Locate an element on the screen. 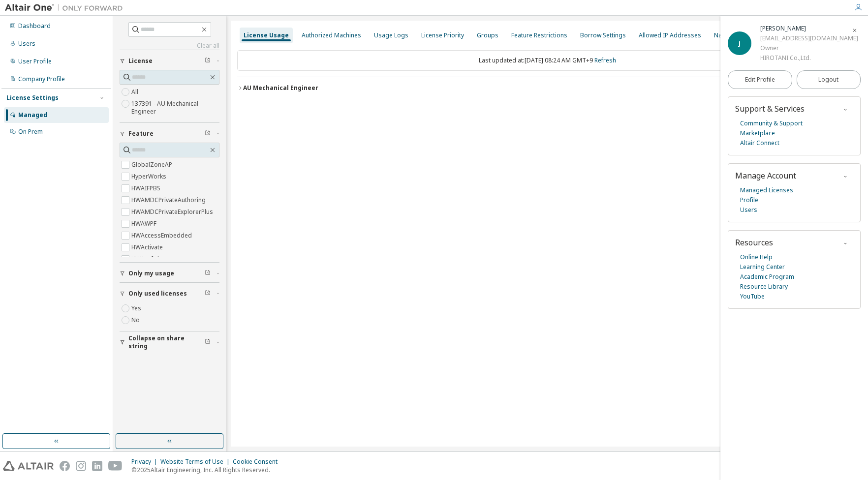 This screenshot has height=480, width=868. div: Allowed IP Addresses is located at coordinates (670, 35).